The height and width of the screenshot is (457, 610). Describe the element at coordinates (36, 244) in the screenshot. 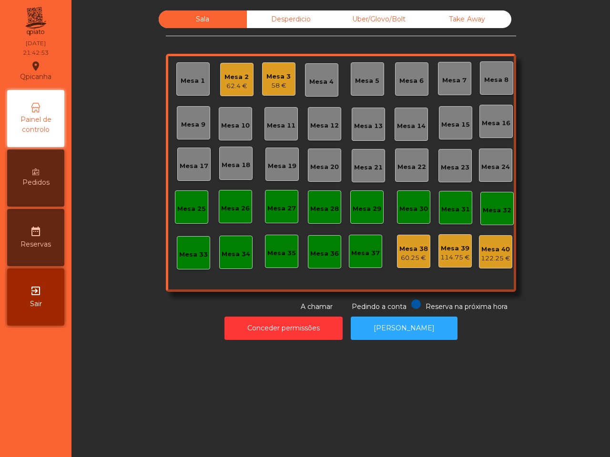

I see `span: Reservas` at that location.